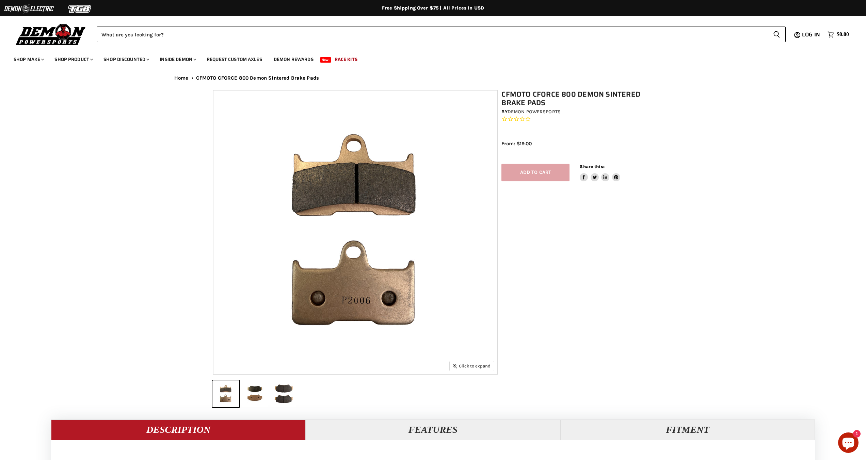  Describe the element at coordinates (428, 58) in the screenshot. I see `ul: Main menu` at that location.